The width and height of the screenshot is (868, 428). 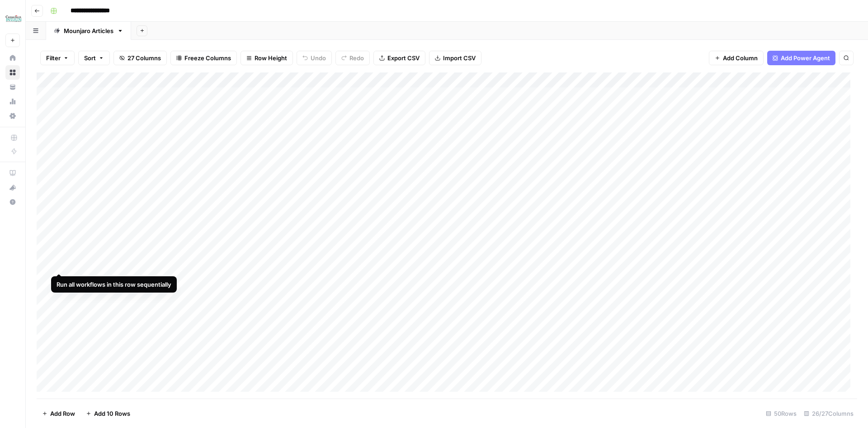 What do you see at coordinates (781, 413) in the screenshot?
I see `div: 50 Rows` at bounding box center [781, 413].